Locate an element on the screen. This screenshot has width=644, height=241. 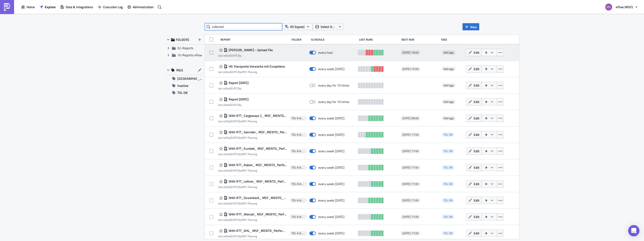
button: Inactive is located at coordinates (184, 85).